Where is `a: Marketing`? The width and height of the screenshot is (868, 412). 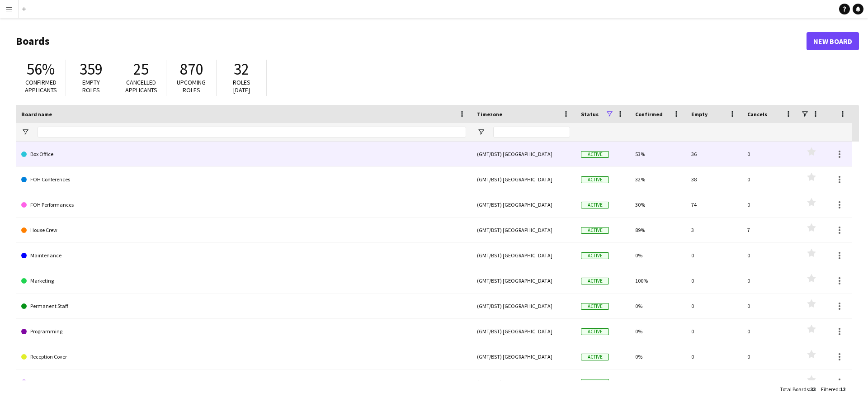
a: Marketing is located at coordinates (243, 281).